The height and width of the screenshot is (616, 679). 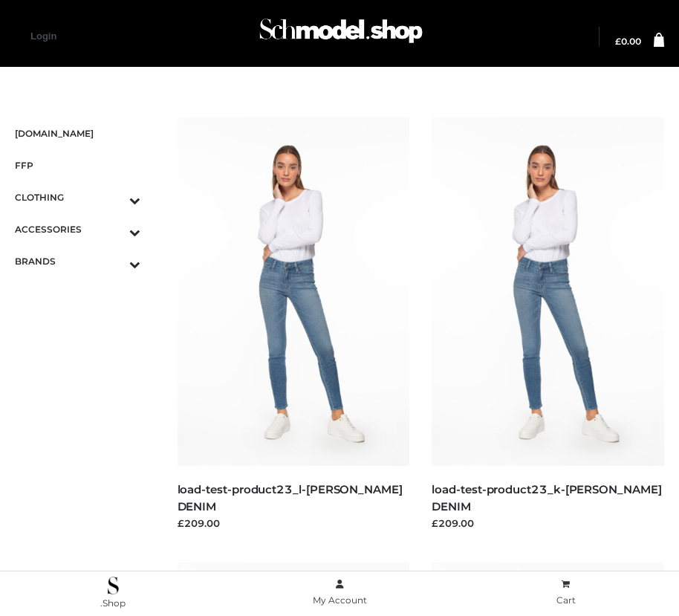 I want to click on img: .Shop, so click(x=113, y=586).